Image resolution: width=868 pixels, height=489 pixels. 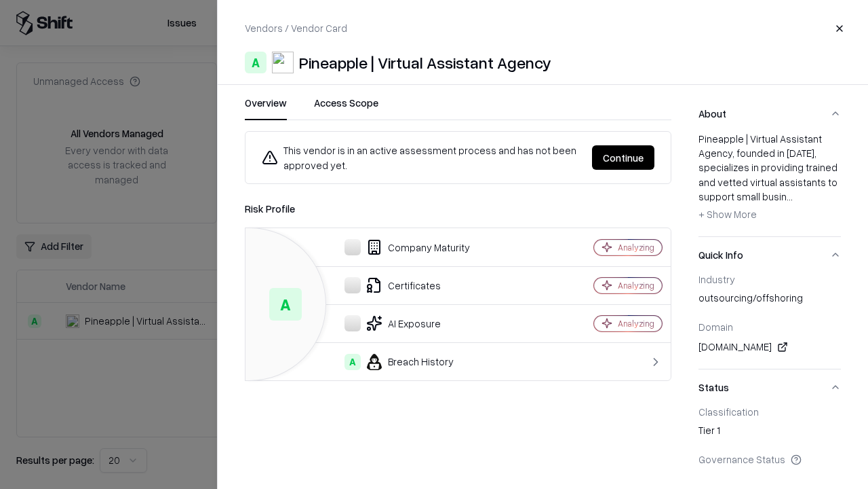 What do you see at coordinates (401, 247) in the screenshot?
I see `div: Company Maturity` at bounding box center [401, 247].